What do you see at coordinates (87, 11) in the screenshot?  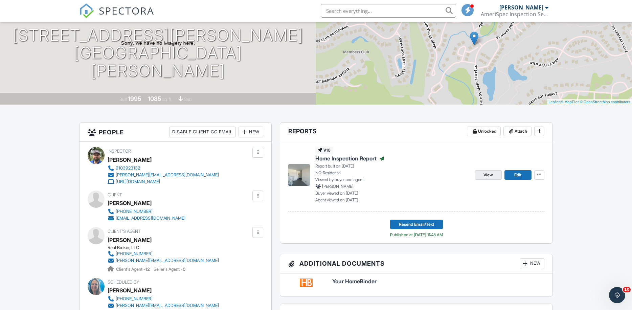 I see `img: The Best Home Inspection Software - Spectora` at bounding box center [87, 11].